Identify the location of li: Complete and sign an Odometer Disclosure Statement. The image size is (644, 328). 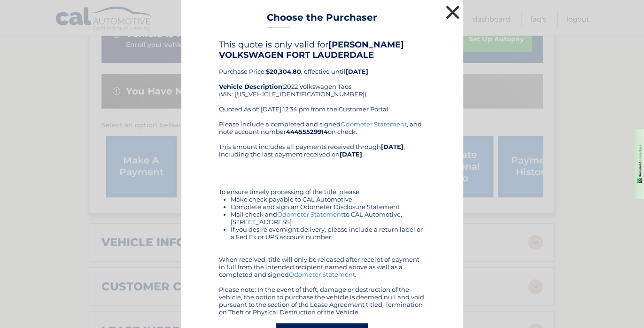
(328, 206).